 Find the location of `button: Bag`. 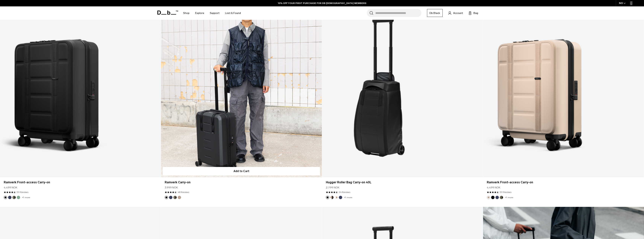

button: Bag is located at coordinates (473, 13).